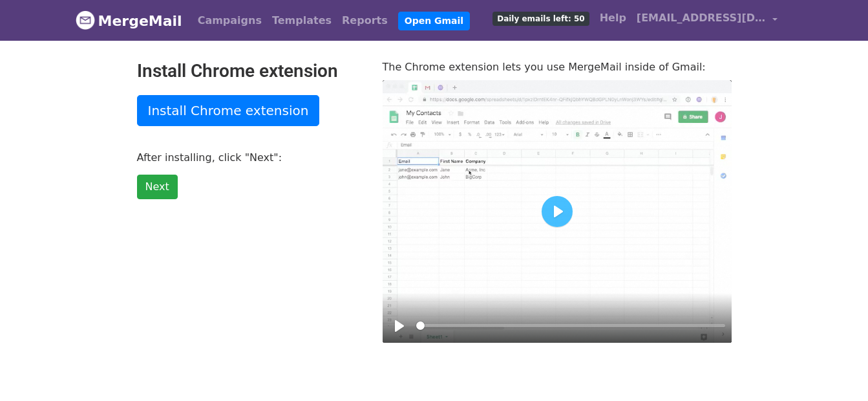  I want to click on div: Chat Widget, so click(836, 371).